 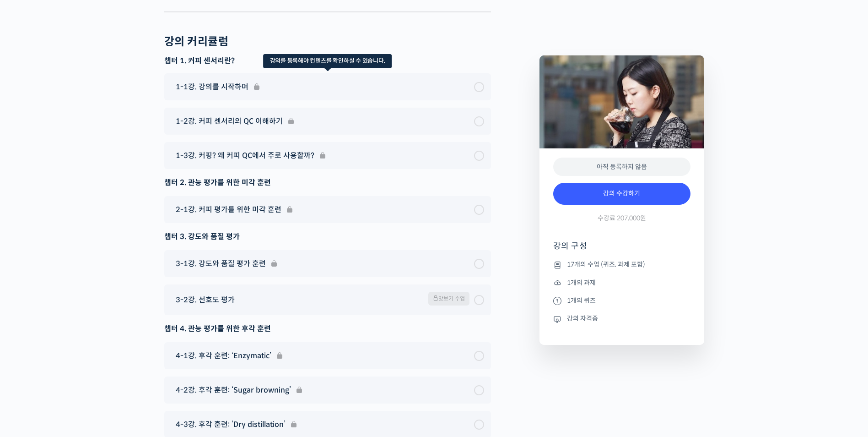 I want to click on h3: 챕터 1. 커피 센서리란?, so click(x=328, y=61).